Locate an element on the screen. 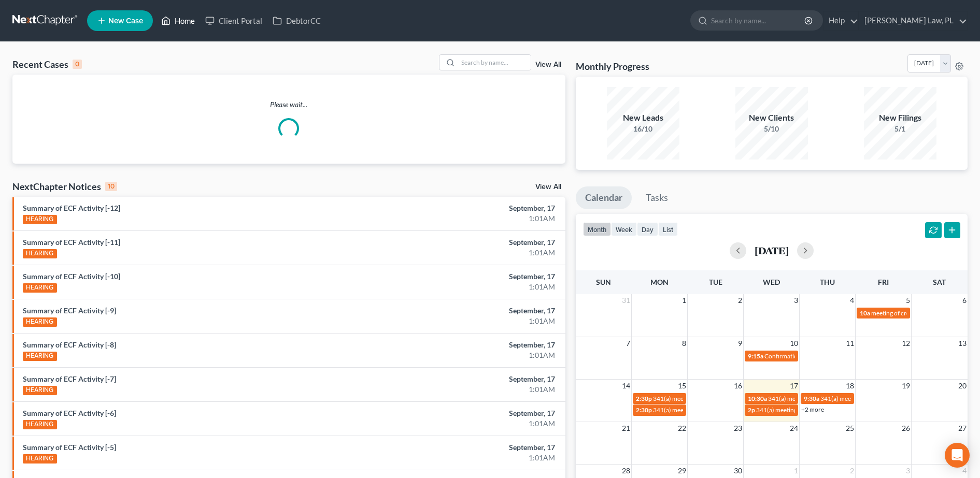 The height and width of the screenshot is (478, 980). span: 17 is located at coordinates (794, 386).